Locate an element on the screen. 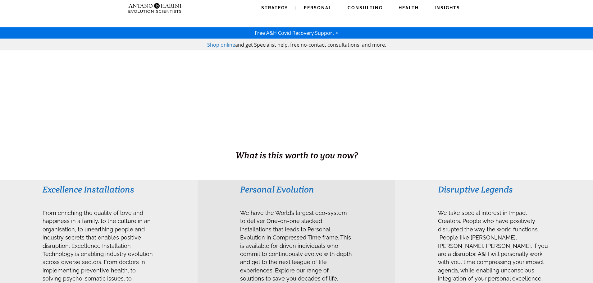  span: Personal is located at coordinates (318, 8).